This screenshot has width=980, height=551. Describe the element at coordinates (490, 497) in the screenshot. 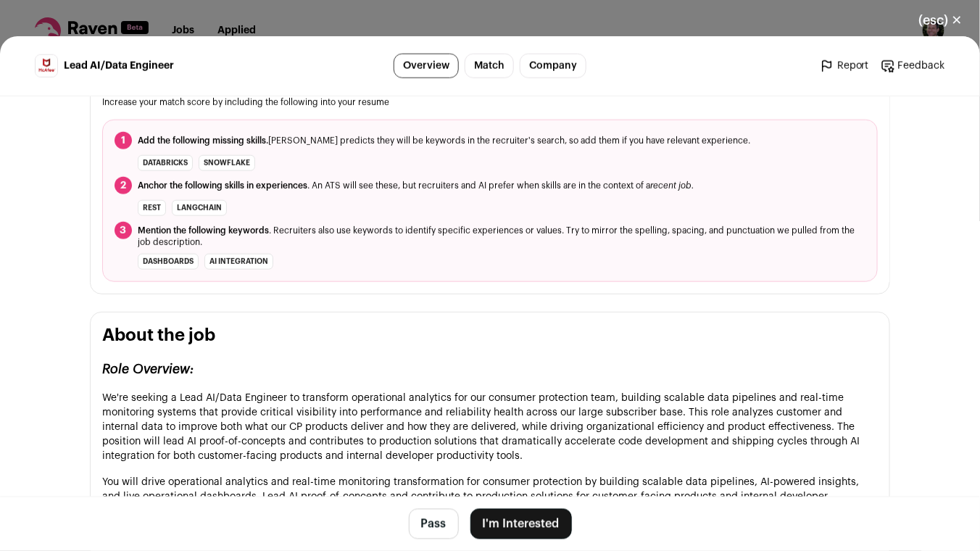

I see `p: You will drive operational analytics and real-time monitoring transformation for consumer protect...` at that location.